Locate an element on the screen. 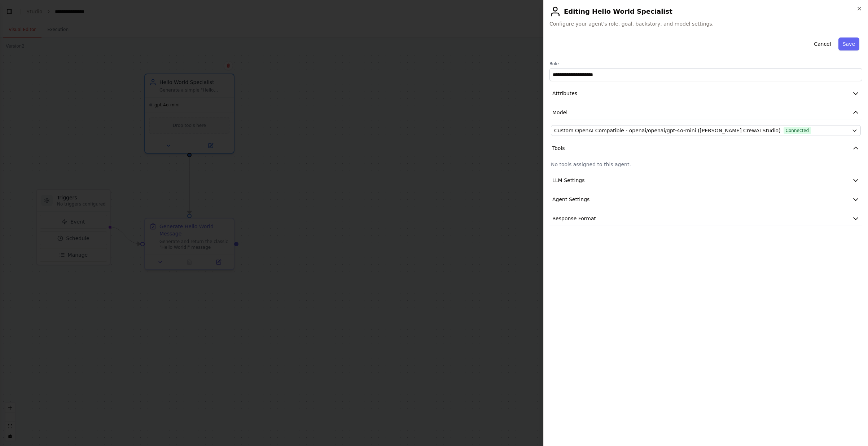 The width and height of the screenshot is (868, 446). h2: Editing Hello World Specialist is located at coordinates (705, 11).